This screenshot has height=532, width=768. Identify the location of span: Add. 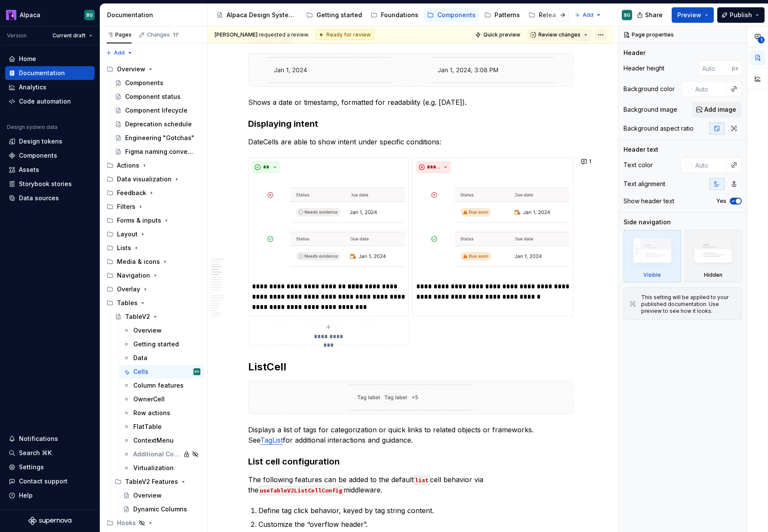
(588, 15).